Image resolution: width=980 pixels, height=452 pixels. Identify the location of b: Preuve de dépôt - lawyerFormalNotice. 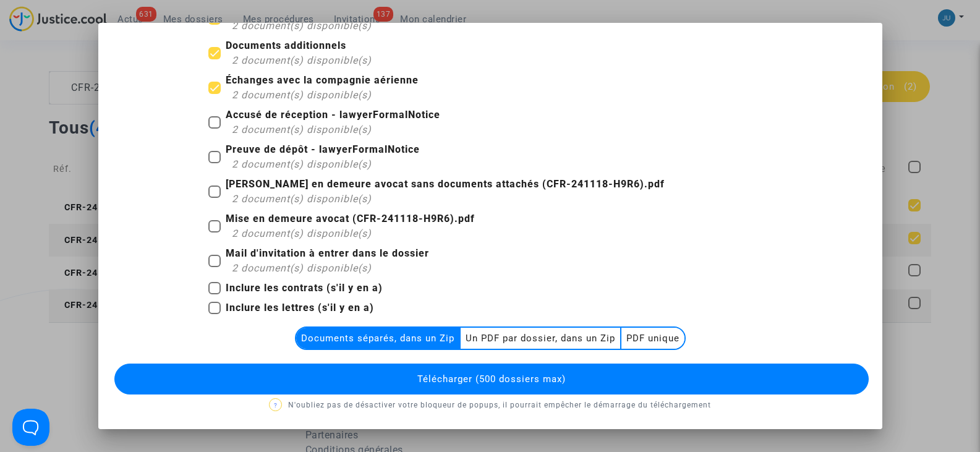
(323, 149).